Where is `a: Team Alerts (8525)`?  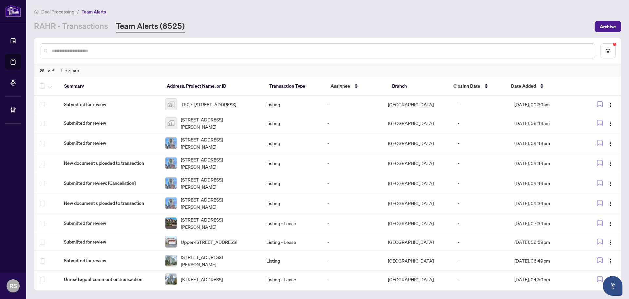
a: Team Alerts (8525) is located at coordinates (150, 27).